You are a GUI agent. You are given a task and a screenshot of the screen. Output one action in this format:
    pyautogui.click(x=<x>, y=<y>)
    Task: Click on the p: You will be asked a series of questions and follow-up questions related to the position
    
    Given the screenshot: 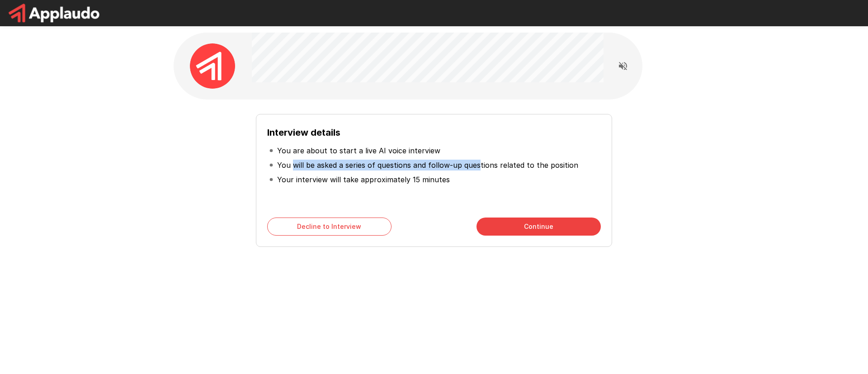 What is the action you would take?
    pyautogui.click(x=428, y=165)
    